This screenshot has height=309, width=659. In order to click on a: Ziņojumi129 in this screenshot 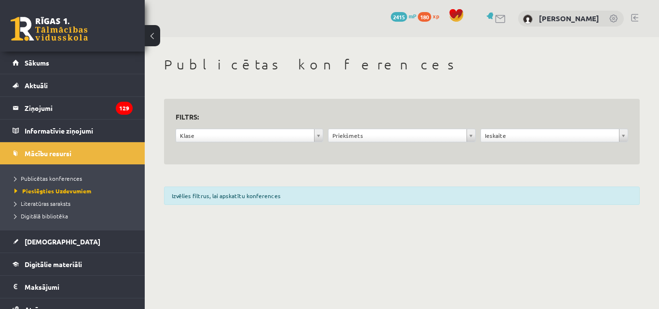, I will do `click(72, 108)`.